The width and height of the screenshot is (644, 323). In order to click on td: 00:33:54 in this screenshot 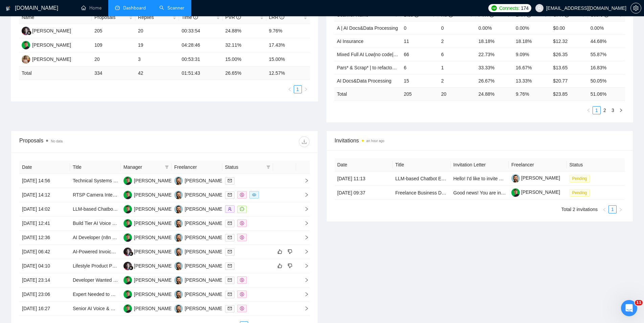, I will do `click(201, 31)`.